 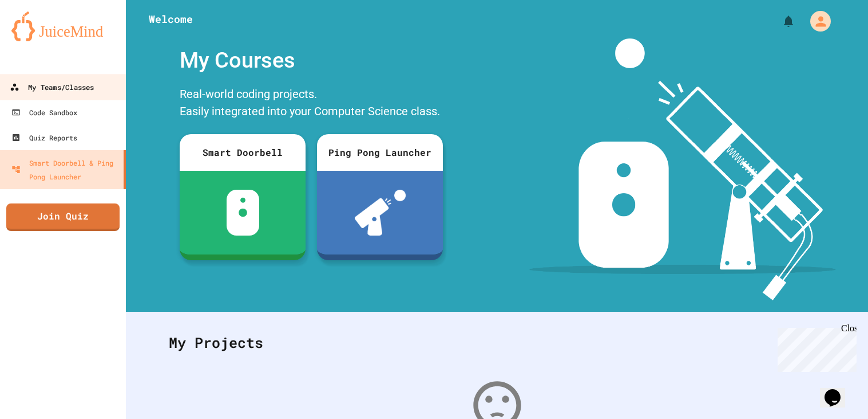 What do you see at coordinates (63, 27) in the screenshot?
I see `img: logo-orange.svg` at bounding box center [63, 27].